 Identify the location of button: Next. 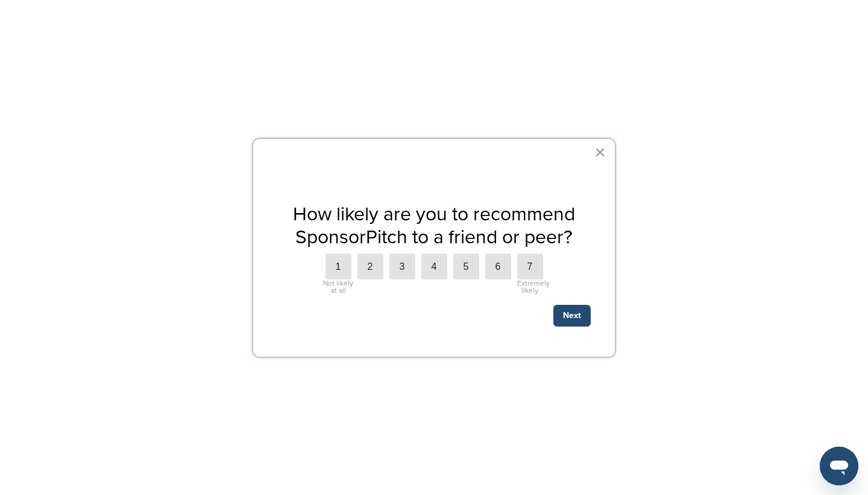
(572, 316).